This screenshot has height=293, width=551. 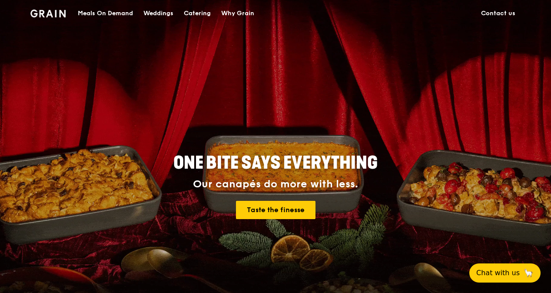 I want to click on a: Taste the finesse, so click(x=276, y=210).